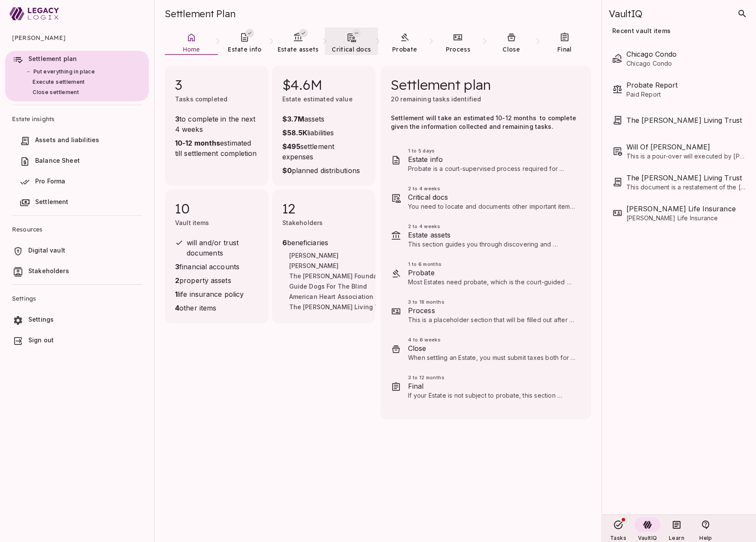  I want to click on span: When settling an Estate, you must submit taxes both for the deceased and for the Estate. This sec..., so click(492, 379).